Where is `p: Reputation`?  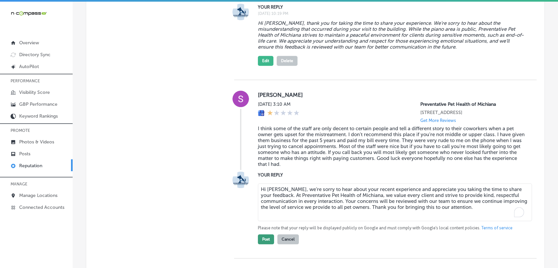 p: Reputation is located at coordinates (31, 166).